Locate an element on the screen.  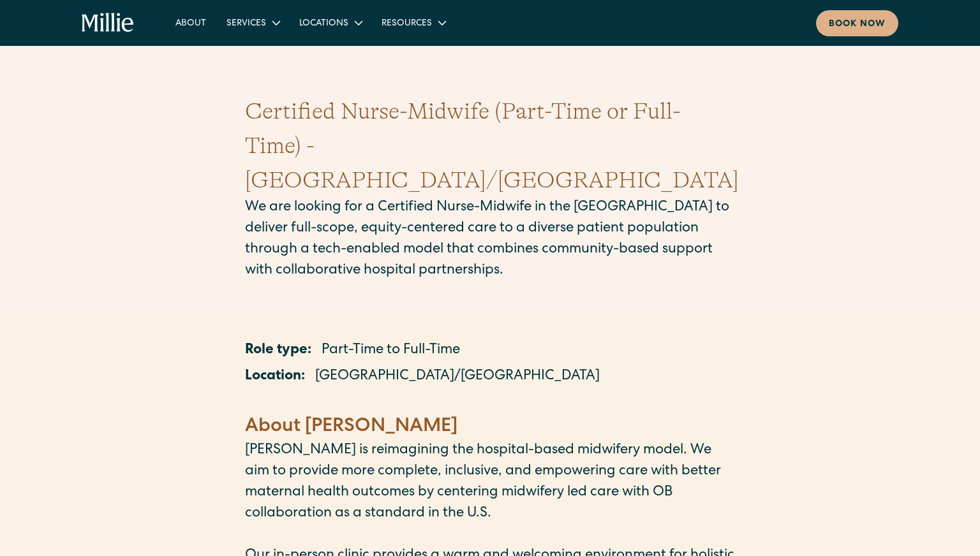
a: About is located at coordinates (190, 22).